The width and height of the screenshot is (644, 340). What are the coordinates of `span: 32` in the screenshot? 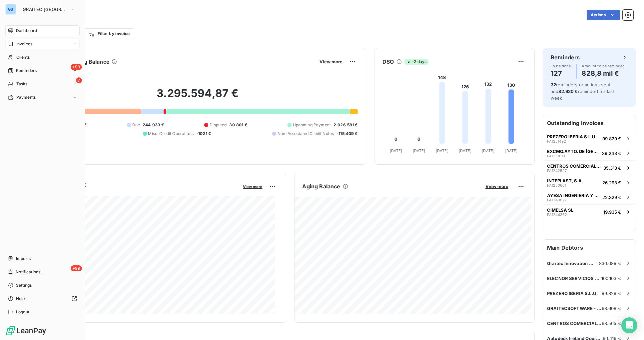 It's located at (554, 85).